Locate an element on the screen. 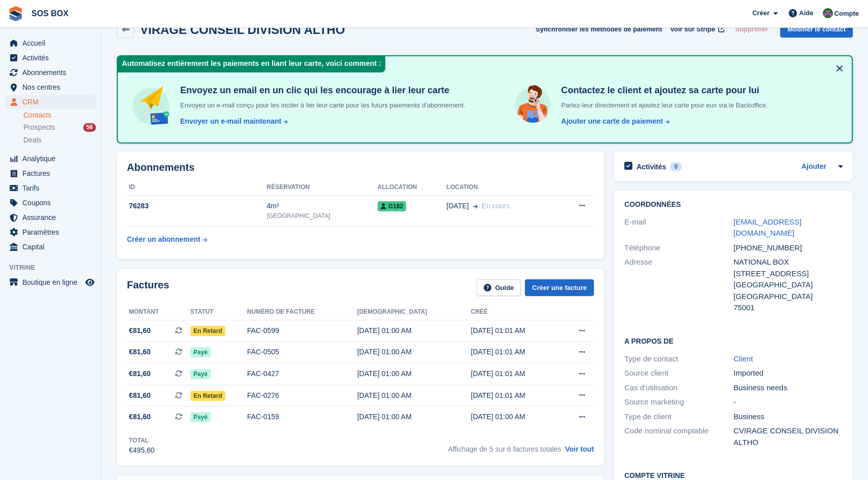  h2: Compte vitrine is located at coordinates (733, 475).